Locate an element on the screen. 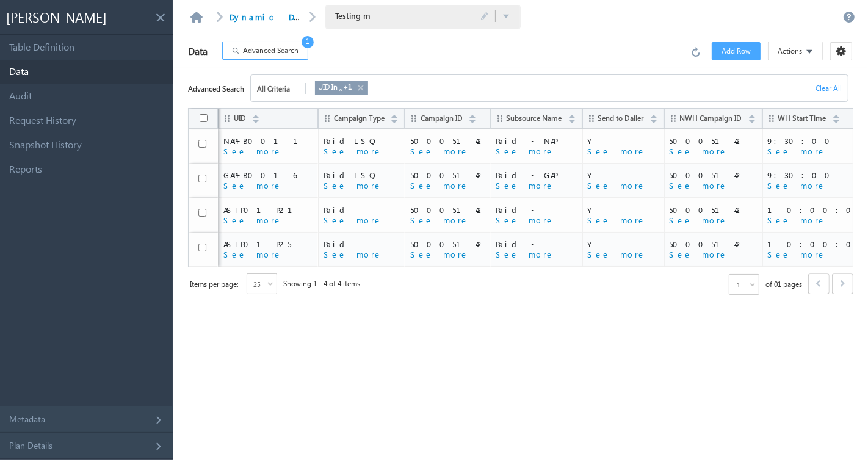  div: Dynamic Disposition is located at coordinates (266, 17).